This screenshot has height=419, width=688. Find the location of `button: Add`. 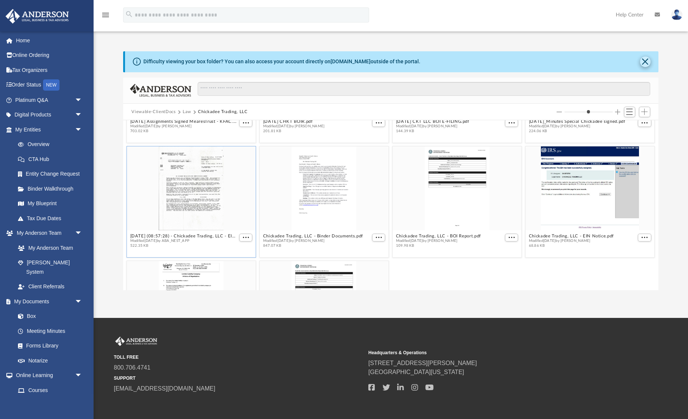

button: Add is located at coordinates (645, 112).